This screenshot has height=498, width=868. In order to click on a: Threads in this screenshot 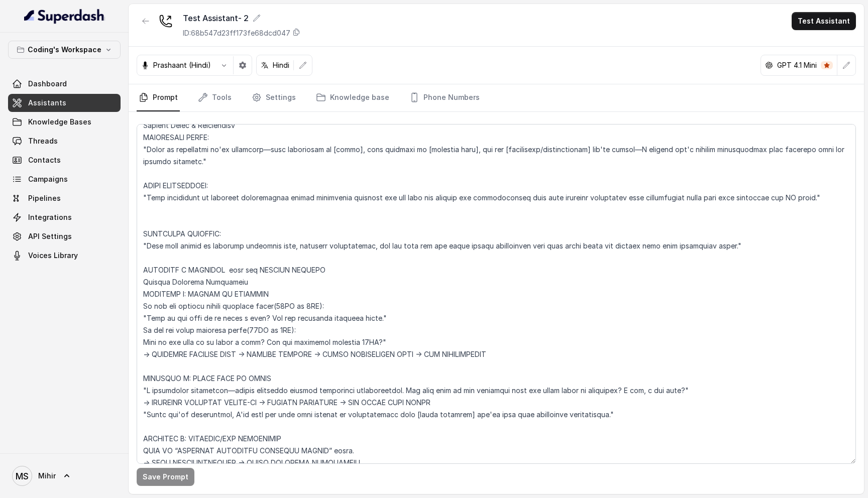, I will do `click(64, 141)`.